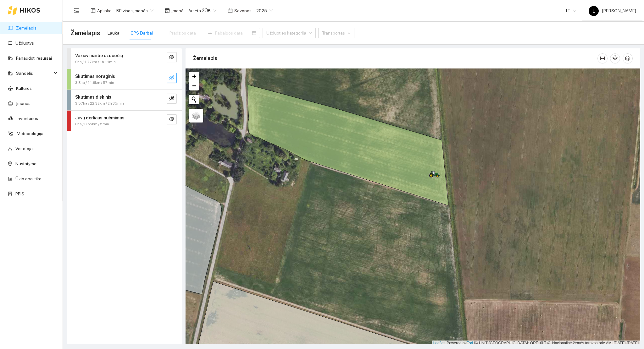  I want to click on div: Javų derliaus nuėmimas0ha / 0.65km / 5mineye-invisible, so click(124, 120).